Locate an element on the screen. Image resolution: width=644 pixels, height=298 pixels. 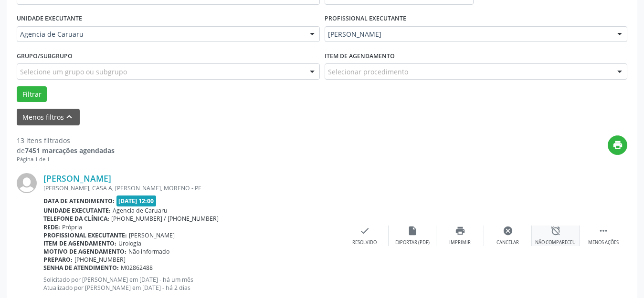
b: Data de atendimento: is located at coordinates (79, 201).